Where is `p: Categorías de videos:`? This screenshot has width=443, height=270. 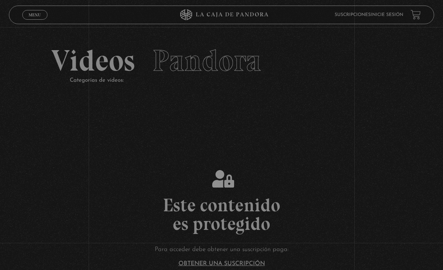 p: Categorías de videos: is located at coordinates (230, 80).